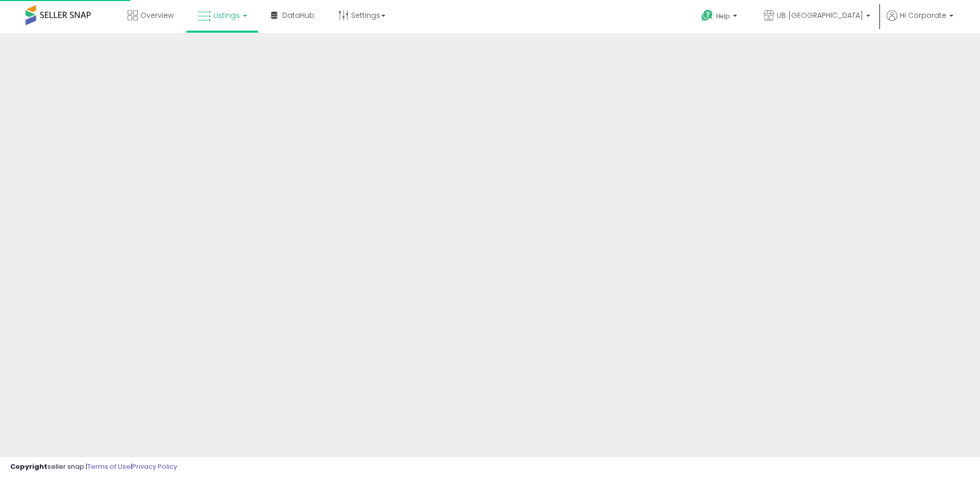 The image size is (980, 477). Describe the element at coordinates (227, 15) in the screenshot. I see `span: Listings` at that location.